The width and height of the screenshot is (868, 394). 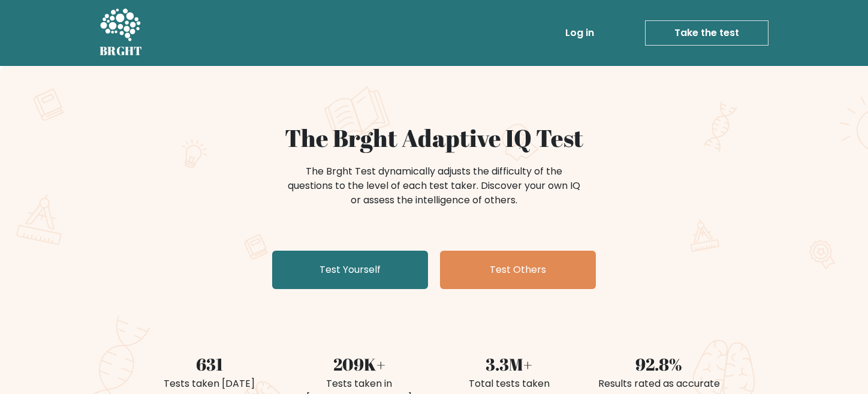 I want to click on div: The Brght Test dynamically adjusts the difficulty of the questions to the level of each test take..., so click(x=434, y=186).